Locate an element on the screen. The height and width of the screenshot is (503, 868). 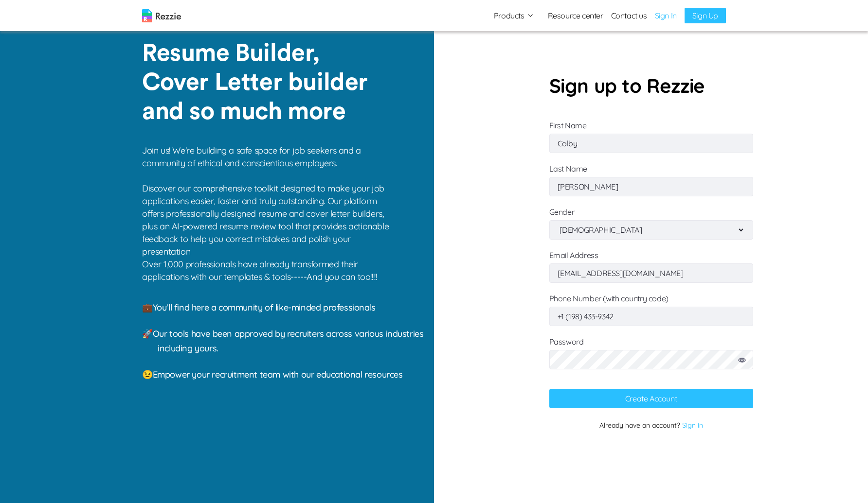
label: First Name is located at coordinates (651, 134).